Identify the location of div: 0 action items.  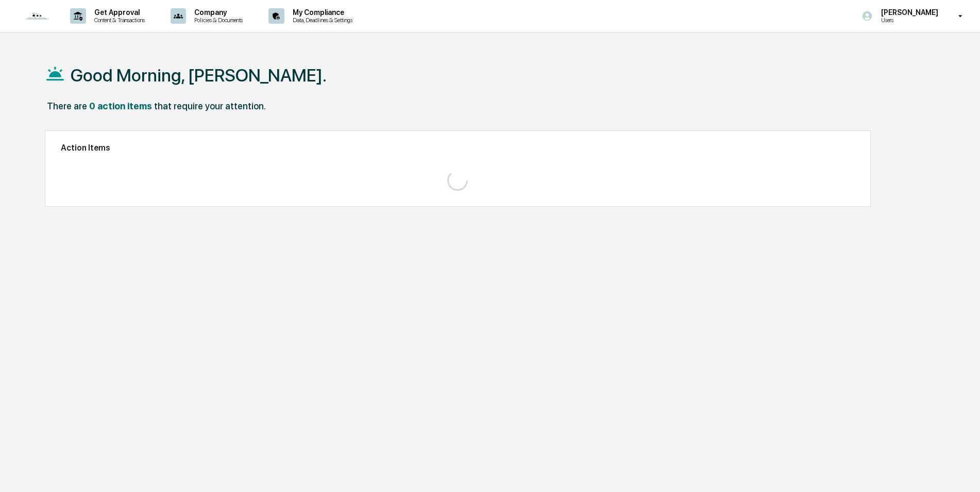
(121, 106).